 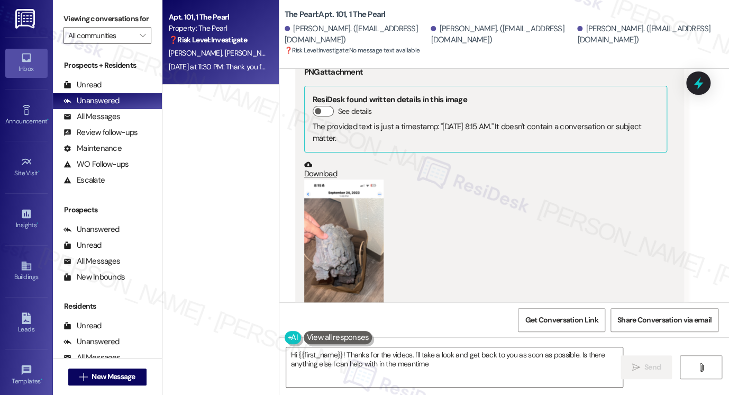 What do you see at coordinates (26, 219) in the screenshot?
I see `a: Insights •` at bounding box center [26, 219].